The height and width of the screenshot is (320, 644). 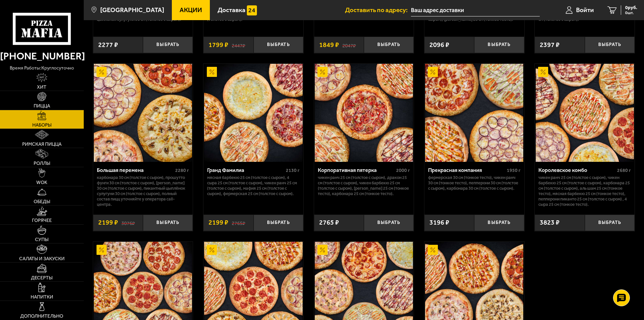 I want to click on span: 1799 ₽, so click(x=218, y=45).